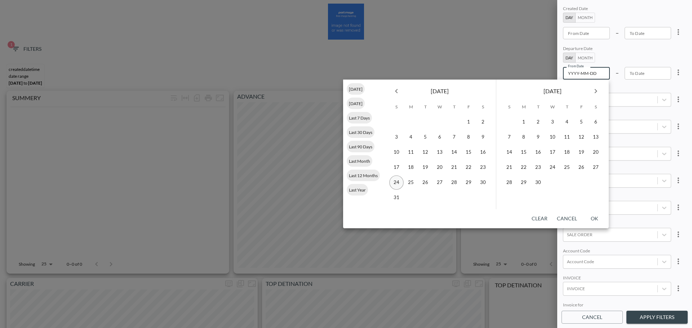 The height and width of the screenshot is (328, 692). What do you see at coordinates (596, 91) in the screenshot?
I see `button: Next month` at bounding box center [596, 91].